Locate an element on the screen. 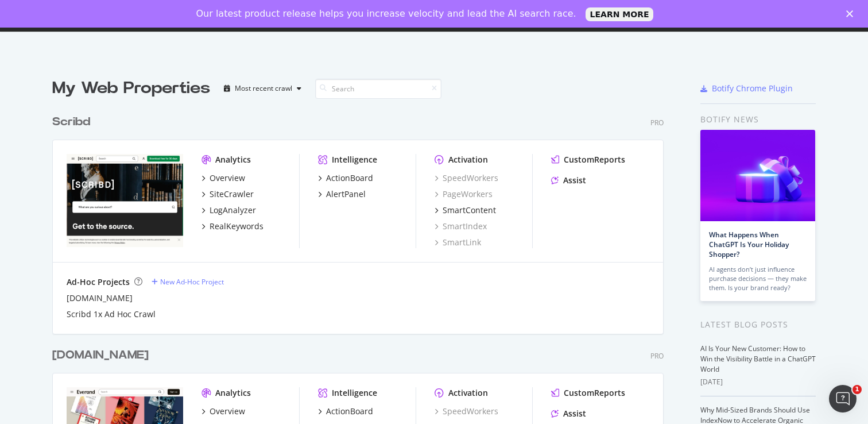  div: AI agents don’t just influence purchase decisions — they make them. Is your brand ready? is located at coordinates (758, 279).